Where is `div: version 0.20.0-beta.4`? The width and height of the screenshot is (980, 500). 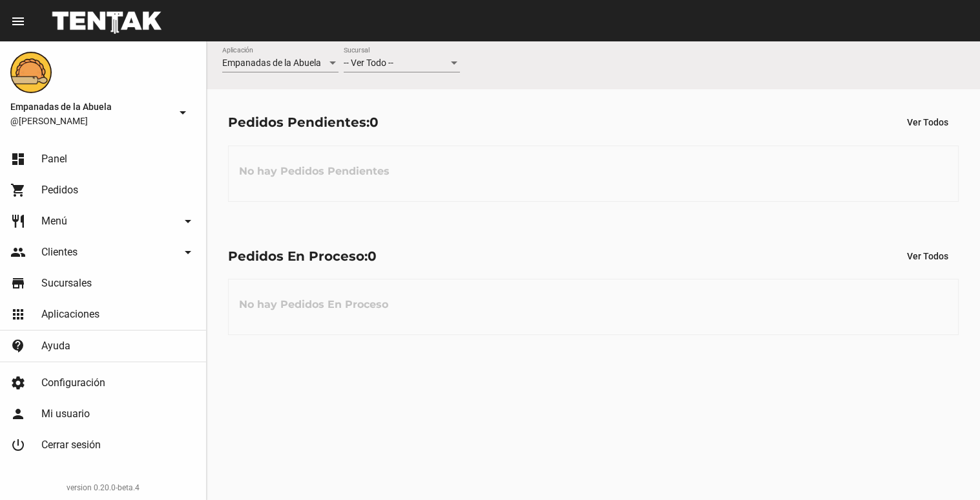
div: version 0.20.0-beta.4 is located at coordinates (103, 488).